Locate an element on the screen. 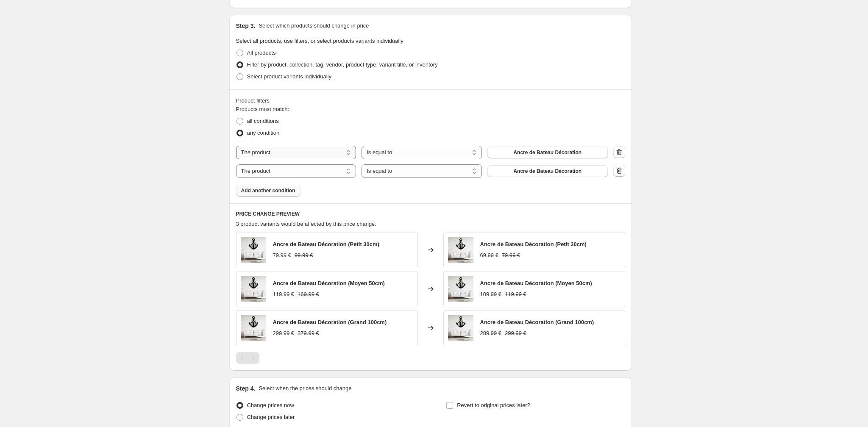  span: All products is located at coordinates (262, 52).